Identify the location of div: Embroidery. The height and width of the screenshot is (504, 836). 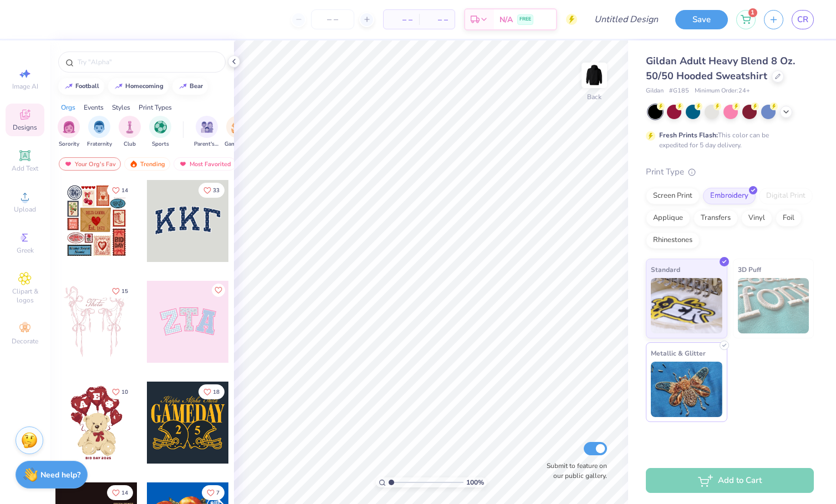
(729, 196).